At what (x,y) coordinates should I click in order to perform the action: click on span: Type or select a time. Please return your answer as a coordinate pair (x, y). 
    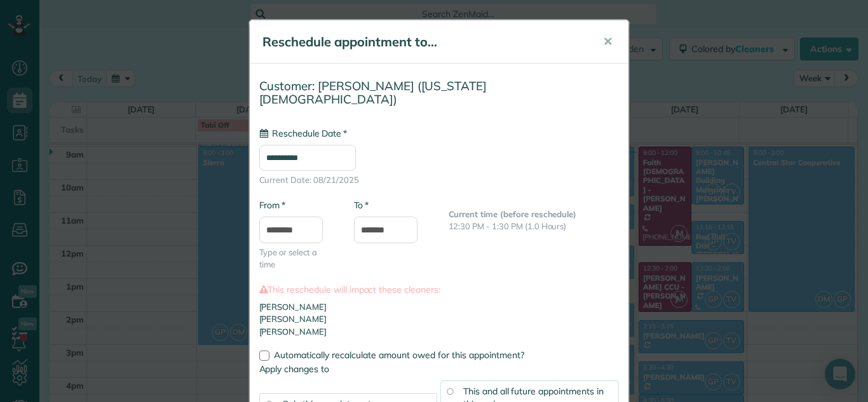
    Looking at the image, I should click on (297, 259).